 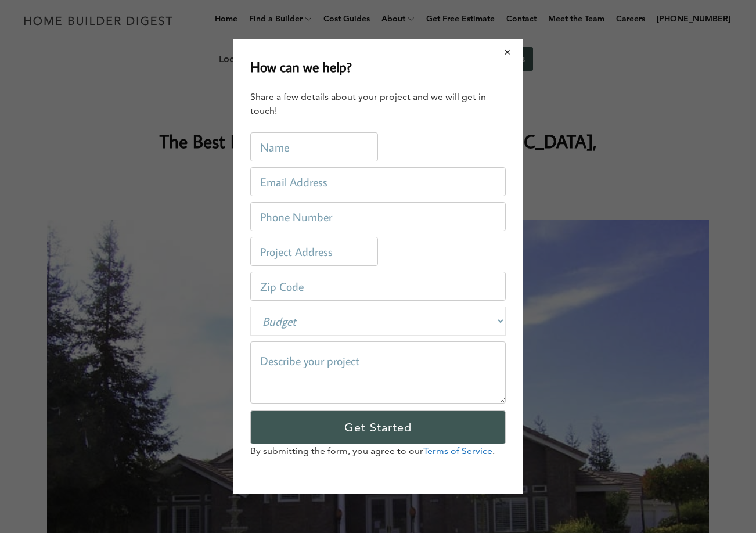 I want to click on input: Phone Number, so click(x=378, y=216).